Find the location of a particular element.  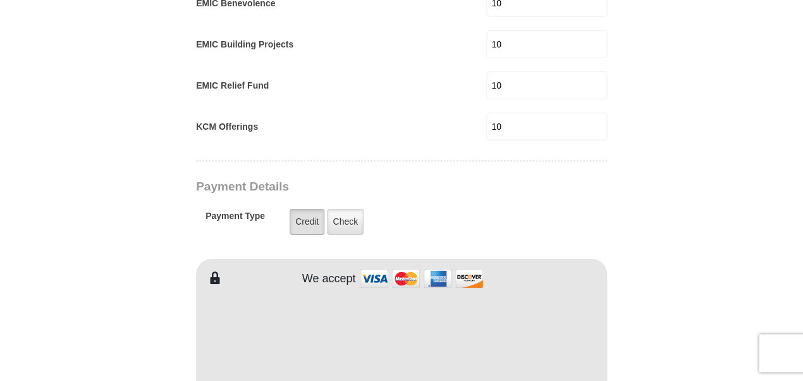

h3: Payment Details is located at coordinates (357, 186).